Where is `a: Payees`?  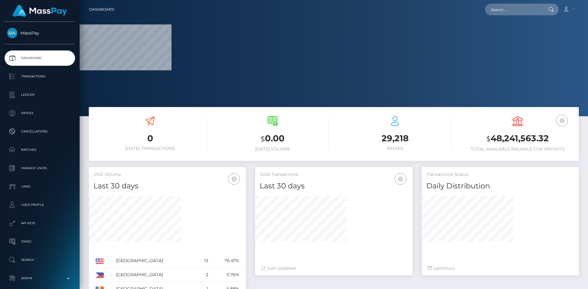
a: Payees is located at coordinates (40, 113).